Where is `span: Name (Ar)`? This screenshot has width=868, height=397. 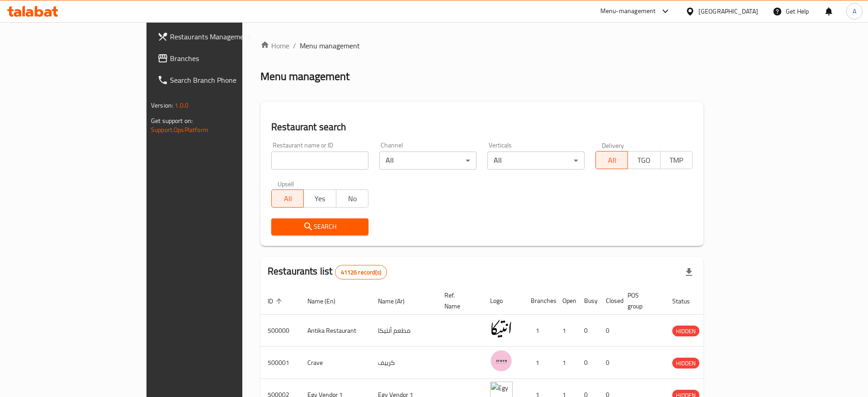 span: Name (Ar) is located at coordinates (397, 301).